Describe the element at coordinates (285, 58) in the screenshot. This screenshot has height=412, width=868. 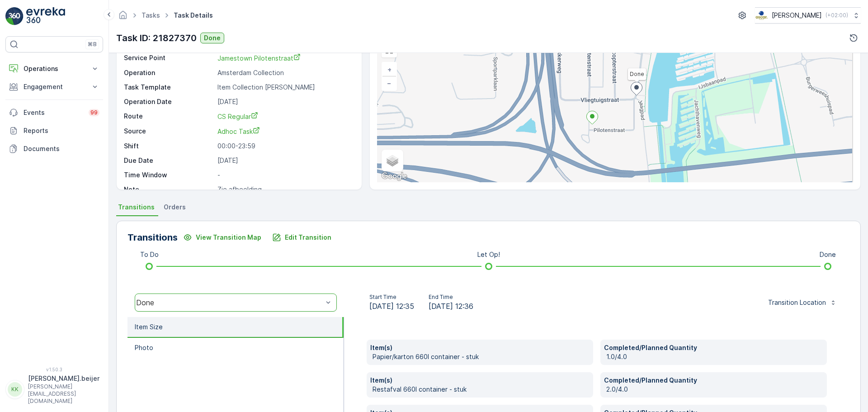
I see `a: Jamestown Pilotenstraat` at that location.